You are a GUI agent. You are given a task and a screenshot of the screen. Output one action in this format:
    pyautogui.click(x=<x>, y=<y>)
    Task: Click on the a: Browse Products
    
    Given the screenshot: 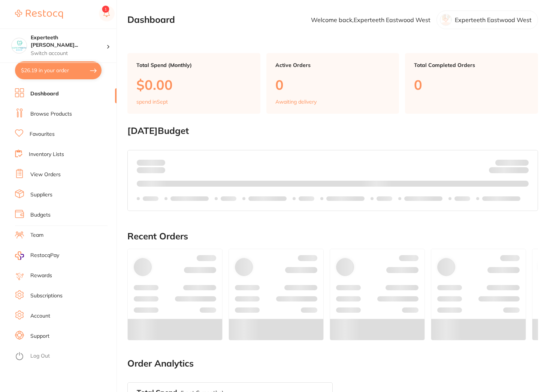 What is the action you would take?
    pyautogui.click(x=51, y=114)
    